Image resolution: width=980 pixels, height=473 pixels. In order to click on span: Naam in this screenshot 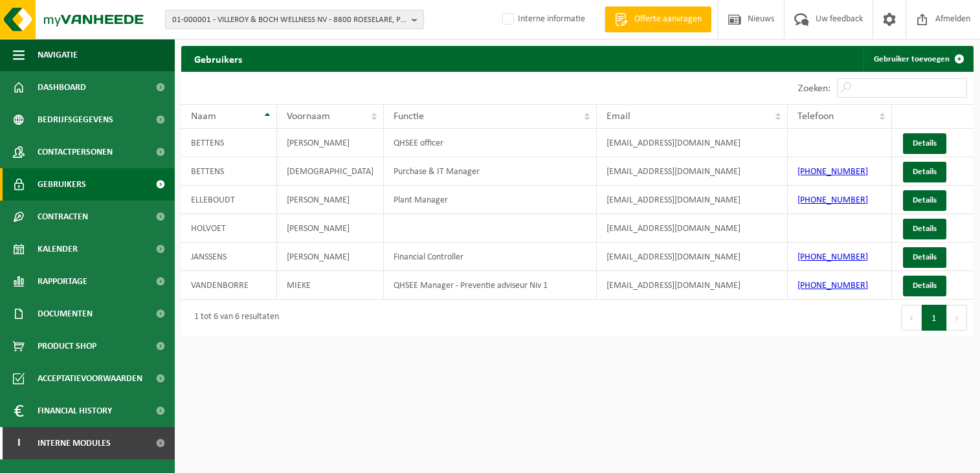, I will do `click(203, 117)`.